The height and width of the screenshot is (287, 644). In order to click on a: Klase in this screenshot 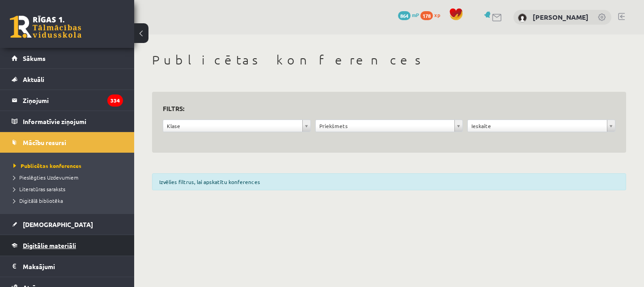, I will do `click(236, 126)`.